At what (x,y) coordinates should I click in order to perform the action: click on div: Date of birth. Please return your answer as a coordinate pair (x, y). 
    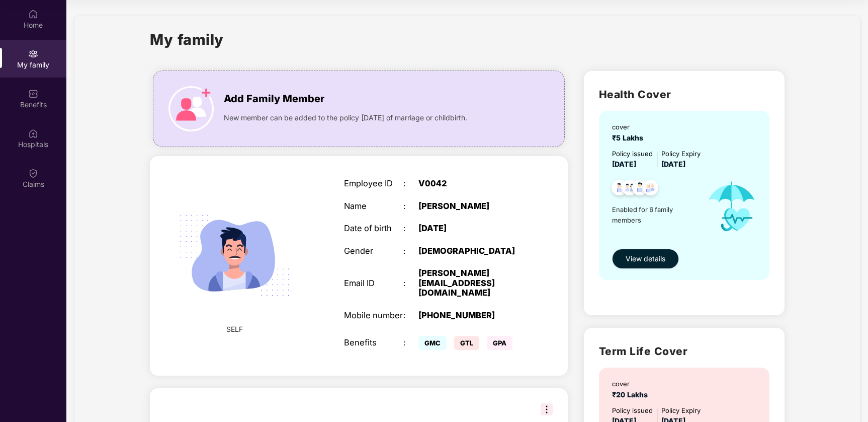
    Looking at the image, I should click on (374, 229).